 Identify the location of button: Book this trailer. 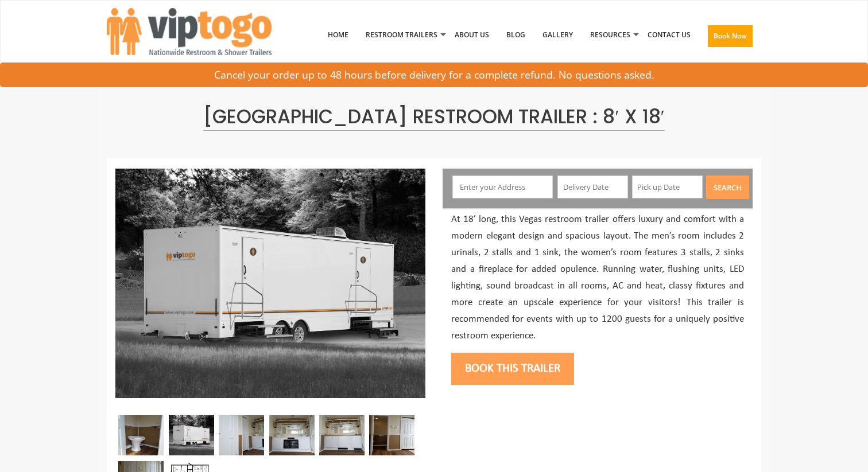
(513, 369).